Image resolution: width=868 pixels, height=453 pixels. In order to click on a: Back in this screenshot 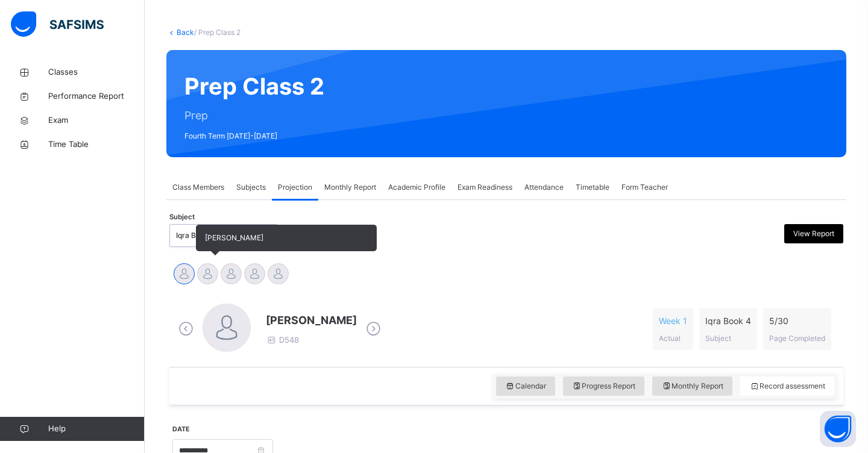, I will do `click(185, 32)`.